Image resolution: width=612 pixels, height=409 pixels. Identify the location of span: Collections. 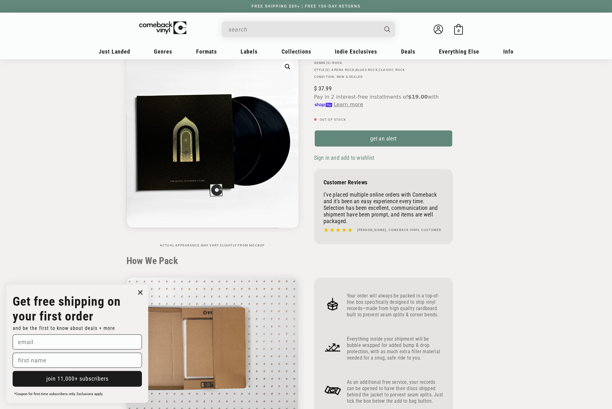
(296, 51).